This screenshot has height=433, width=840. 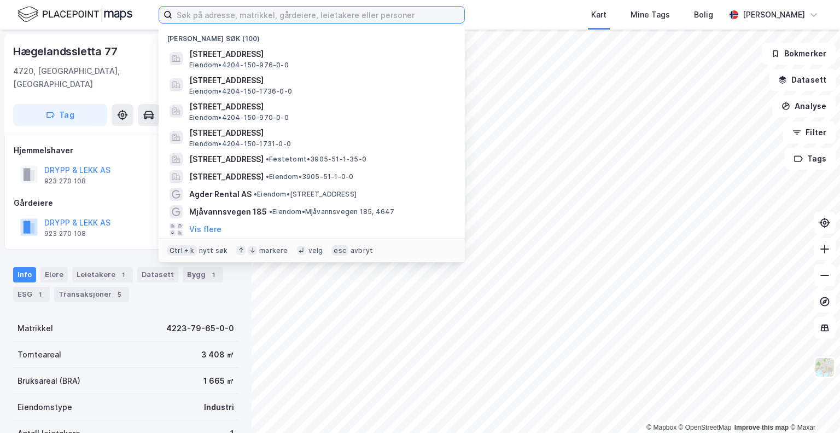 What do you see at coordinates (49, 381) in the screenshot?
I see `div: Bruksareal (BRA)` at bounding box center [49, 381].